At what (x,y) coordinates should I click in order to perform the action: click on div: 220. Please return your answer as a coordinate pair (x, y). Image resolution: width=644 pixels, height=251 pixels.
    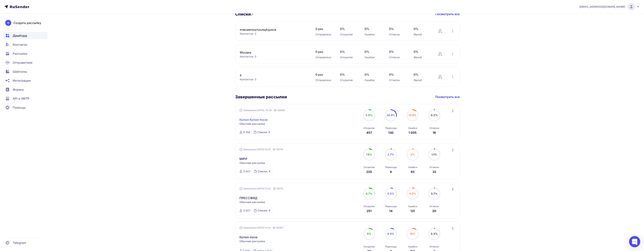
    Looking at the image, I should click on (369, 172).